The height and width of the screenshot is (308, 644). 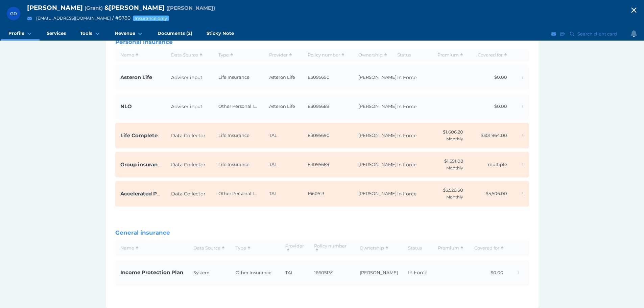 I want to click on span: Other Insurance, so click(x=254, y=273).